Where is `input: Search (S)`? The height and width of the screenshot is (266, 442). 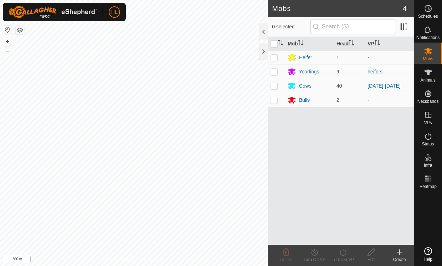 input: Search (S) is located at coordinates (353, 27).